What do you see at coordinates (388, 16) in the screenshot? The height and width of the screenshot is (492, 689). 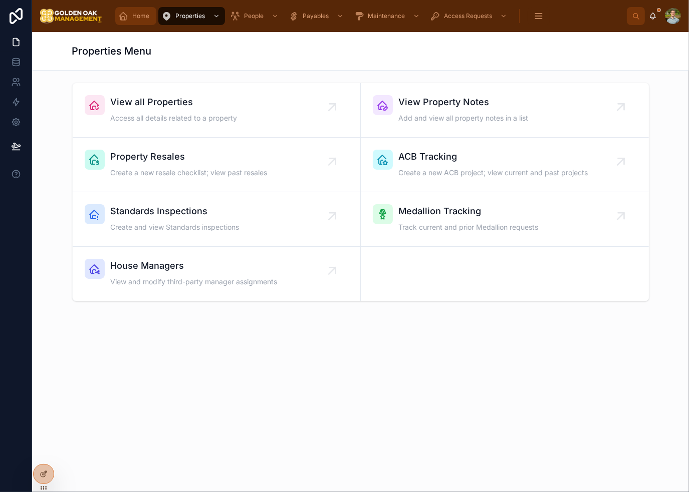 I see `a: Maintenance` at bounding box center [388, 16].